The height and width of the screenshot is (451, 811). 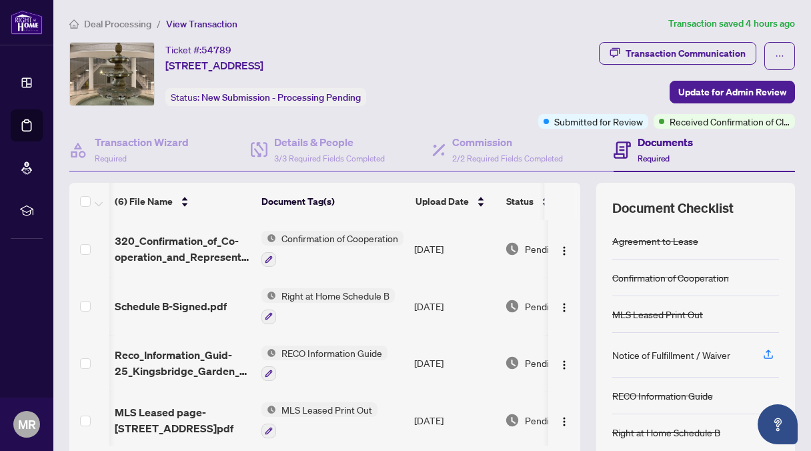 What do you see at coordinates (732, 92) in the screenshot?
I see `button: Update for Admin Review` at bounding box center [732, 92].